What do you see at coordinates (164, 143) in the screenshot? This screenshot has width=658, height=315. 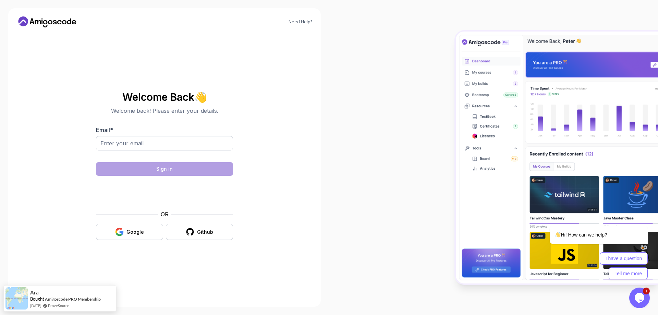 I see `input: Enter your email` at bounding box center [164, 143].